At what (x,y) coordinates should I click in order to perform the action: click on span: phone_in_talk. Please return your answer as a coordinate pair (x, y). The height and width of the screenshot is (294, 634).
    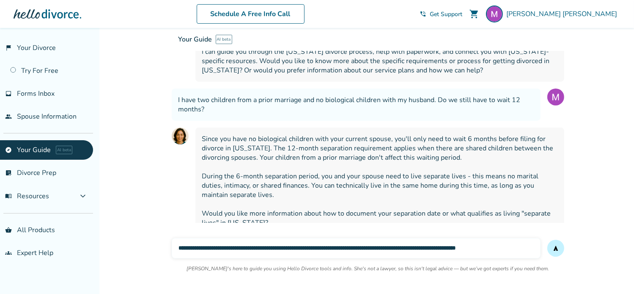
    Looking at the image, I should click on (423, 14).